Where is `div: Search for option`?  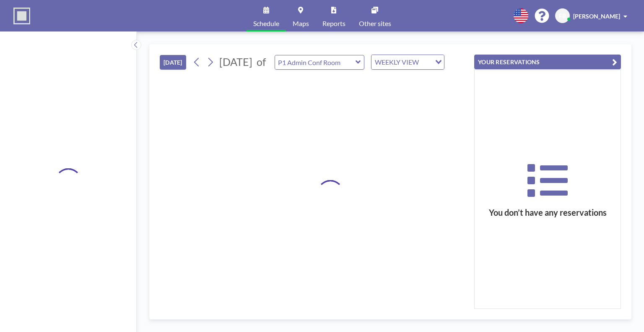
div: Search for option is located at coordinates (407, 62).